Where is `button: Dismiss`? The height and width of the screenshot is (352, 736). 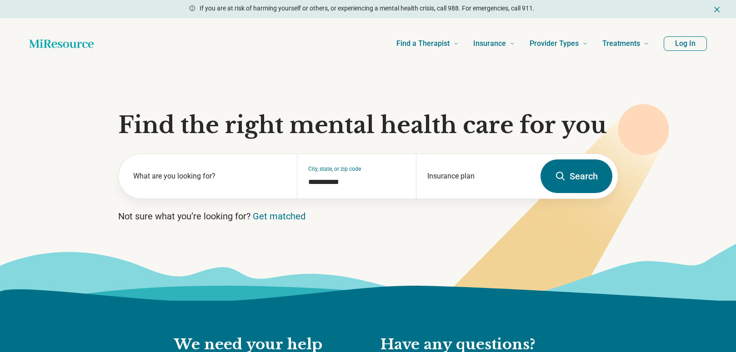 button: Dismiss is located at coordinates (717, 9).